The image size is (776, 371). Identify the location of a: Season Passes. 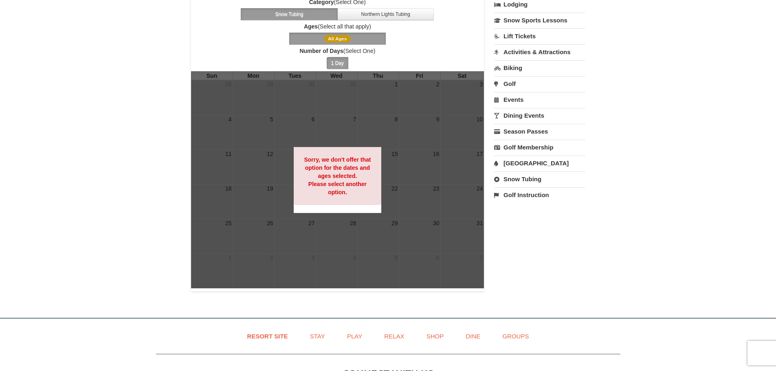
(539, 131).